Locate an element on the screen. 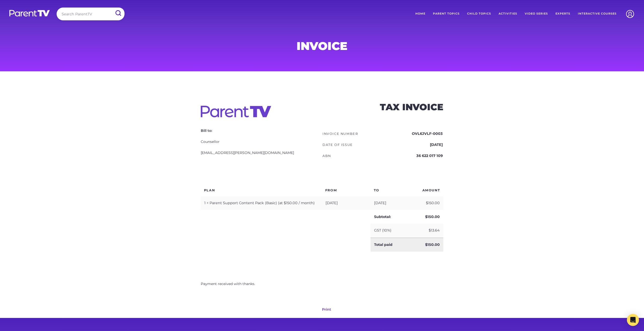  th: Amount is located at coordinates (431, 190).